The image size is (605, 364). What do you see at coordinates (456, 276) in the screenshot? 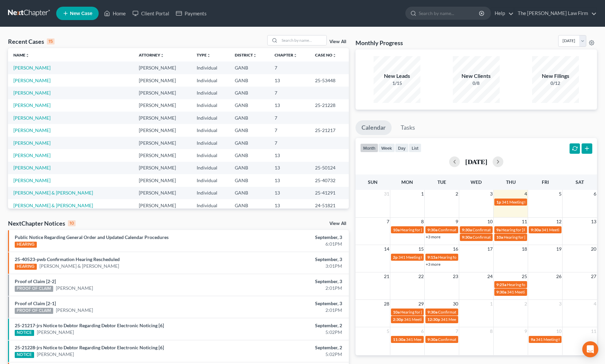
I see `span: 23` at bounding box center [456, 276].